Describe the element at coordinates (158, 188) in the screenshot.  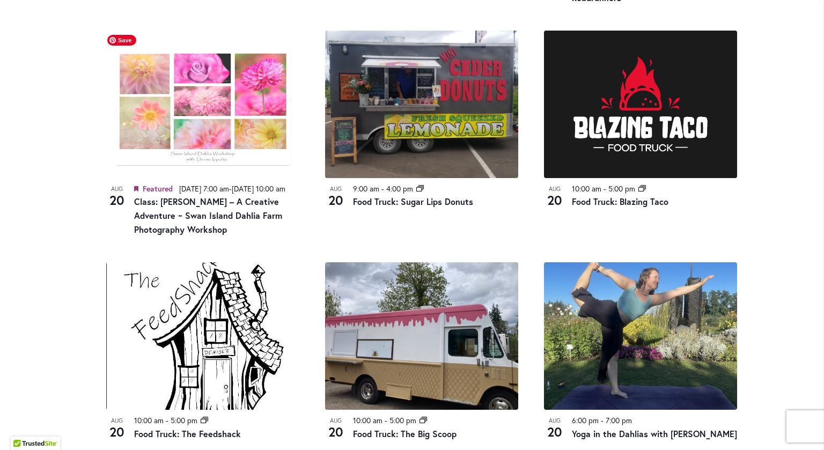
I see `span: Featured` at that location.